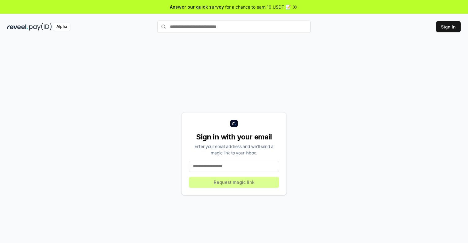 This screenshot has width=468, height=243. Describe the element at coordinates (197, 7) in the screenshot. I see `span: Answer our quick survey` at that location.